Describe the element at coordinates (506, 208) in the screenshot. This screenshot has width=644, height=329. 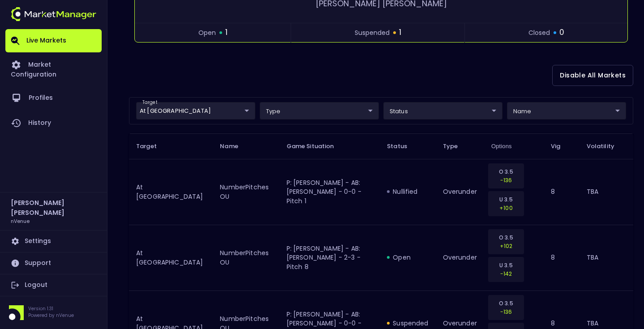
I see `p: +100` at that location.